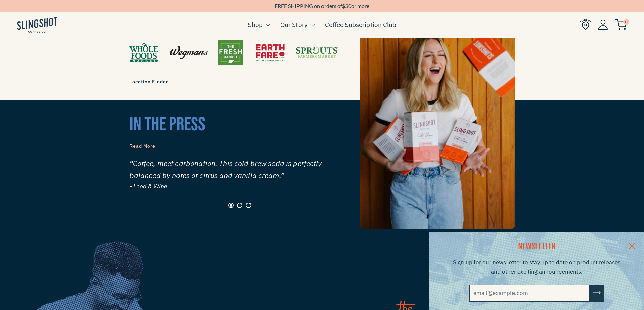  What do you see at coordinates (529, 293) in the screenshot?
I see `input: email@example.com` at bounding box center [529, 293].